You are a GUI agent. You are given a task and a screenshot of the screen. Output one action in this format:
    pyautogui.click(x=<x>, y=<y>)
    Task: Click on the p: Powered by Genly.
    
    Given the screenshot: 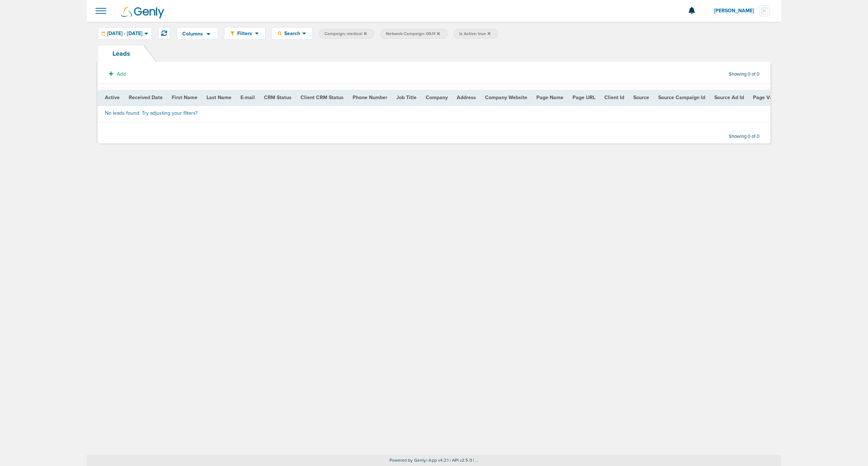 What is the action you would take?
    pyautogui.click(x=434, y=460)
    